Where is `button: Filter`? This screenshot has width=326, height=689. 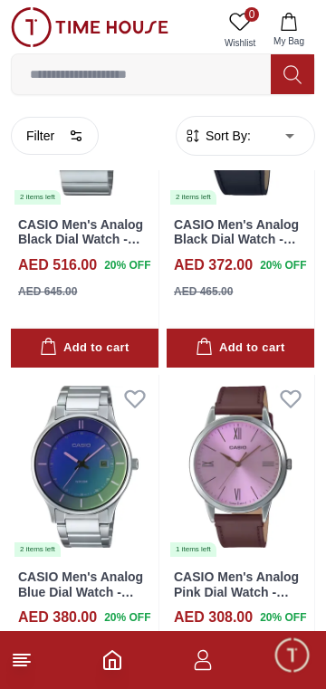 button: Filter is located at coordinates (54, 136).